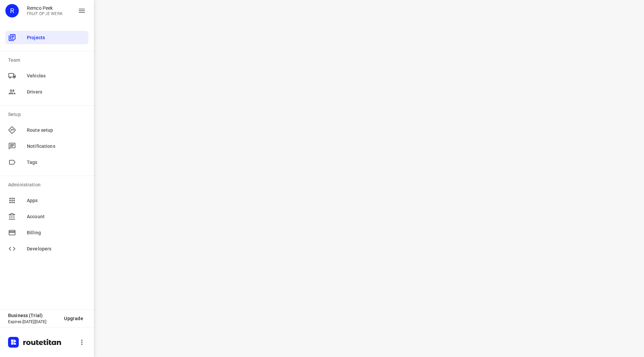  What do you see at coordinates (47, 76) in the screenshot?
I see `div: Vehicles` at bounding box center [47, 76].